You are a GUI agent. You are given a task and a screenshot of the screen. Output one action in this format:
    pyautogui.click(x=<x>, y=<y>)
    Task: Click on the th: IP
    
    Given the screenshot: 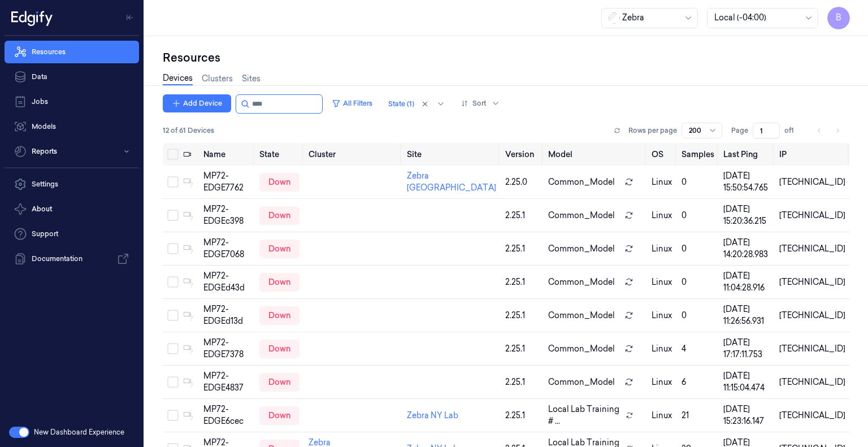 What is the action you would take?
    pyautogui.click(x=812, y=155)
    